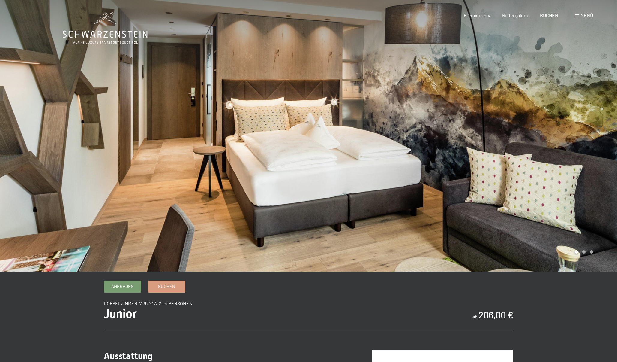 This screenshot has height=362, width=617. What do you see at coordinates (128, 356) in the screenshot?
I see `span: Ausstattung` at bounding box center [128, 356].